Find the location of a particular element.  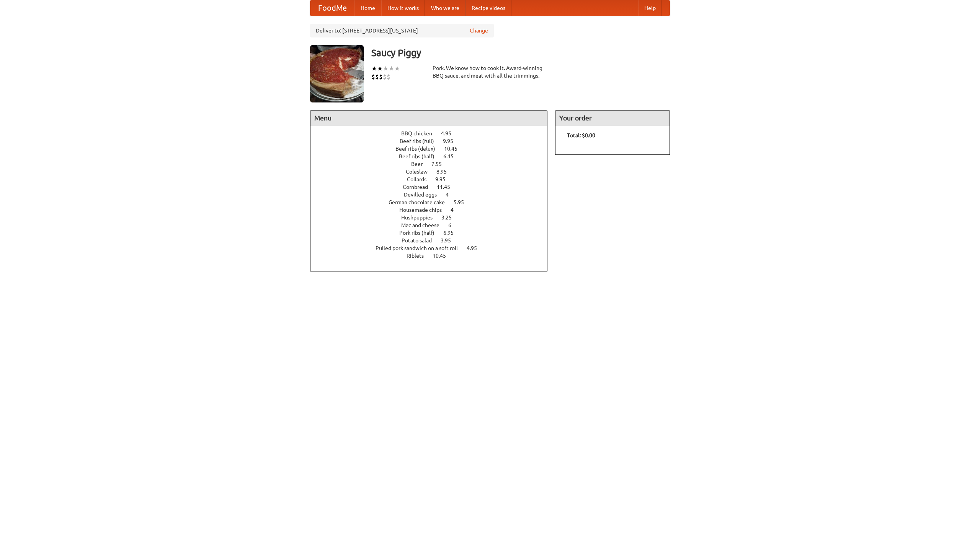

span: Hushpuppies is located at coordinates (421, 218).